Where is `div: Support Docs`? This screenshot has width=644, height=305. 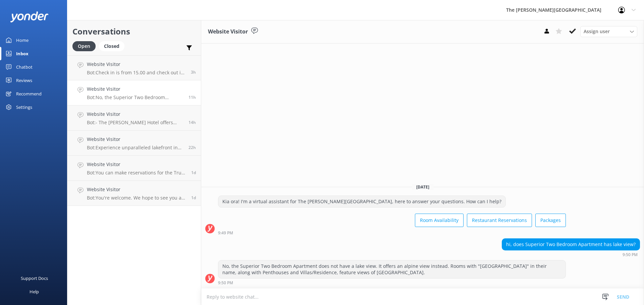
div: Support Docs is located at coordinates (34, 278).